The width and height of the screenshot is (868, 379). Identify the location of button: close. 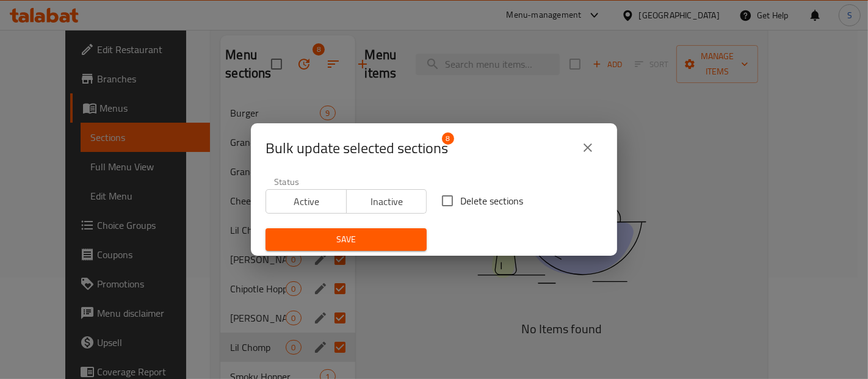
(587, 148).